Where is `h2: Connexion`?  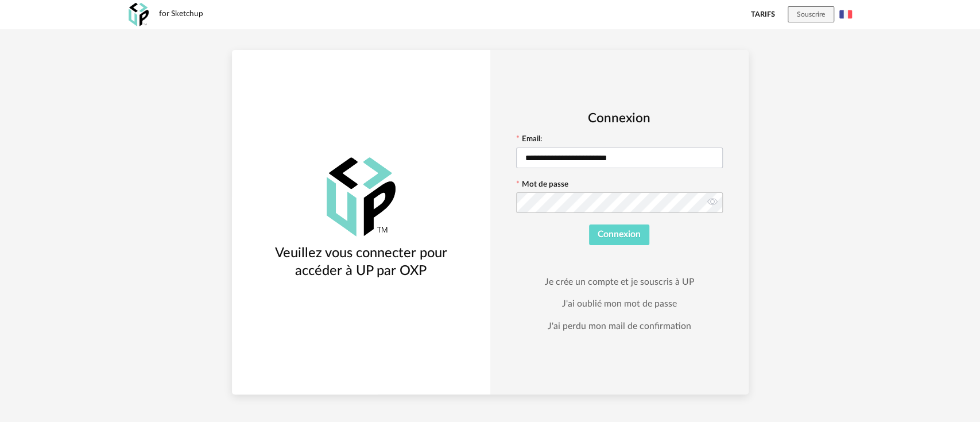 h2: Connexion is located at coordinates (620, 118).